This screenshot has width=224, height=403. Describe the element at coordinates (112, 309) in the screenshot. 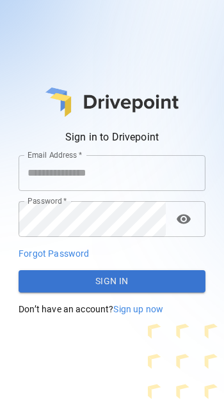

I see `p: Don’t have an account?` at that location.